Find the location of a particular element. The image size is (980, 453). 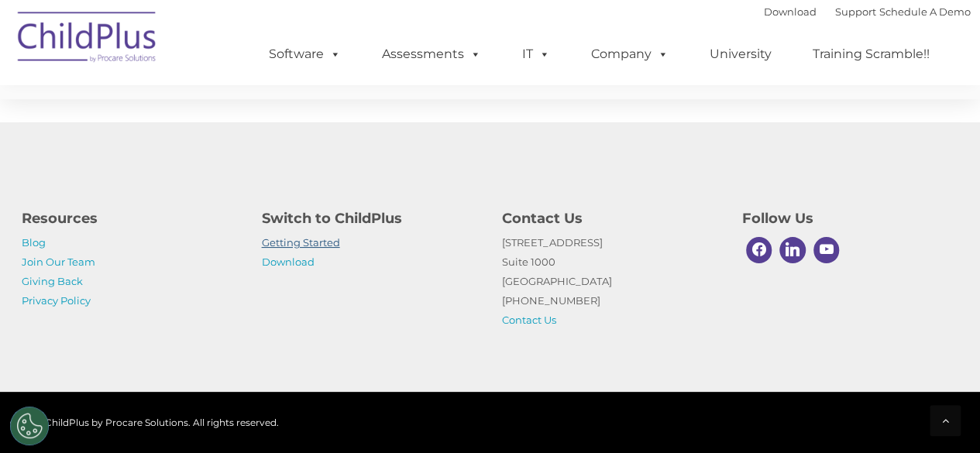

a: Blog is located at coordinates (34, 242).